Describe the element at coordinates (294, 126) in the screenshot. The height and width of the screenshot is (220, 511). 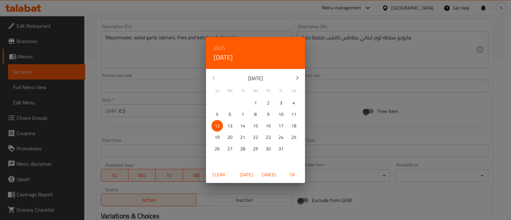
I see `p: 18` at that location.